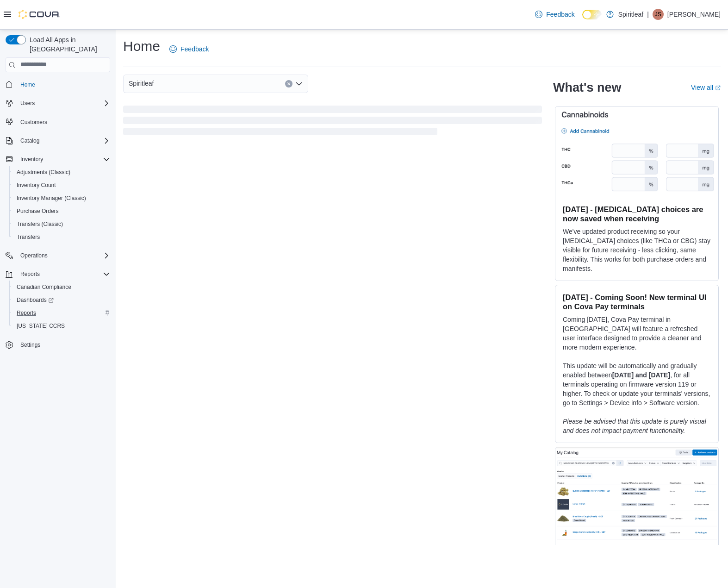 This screenshot has height=588, width=728. I want to click on h2: What's new, so click(586, 88).